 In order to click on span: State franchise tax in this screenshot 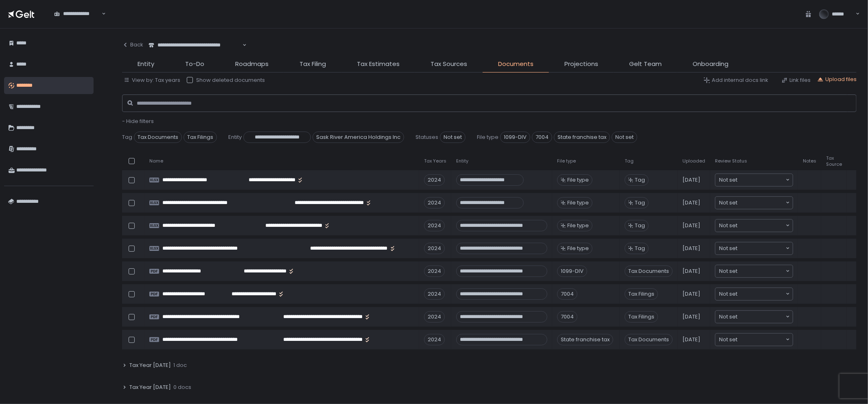, I will do `click(582, 137)`.